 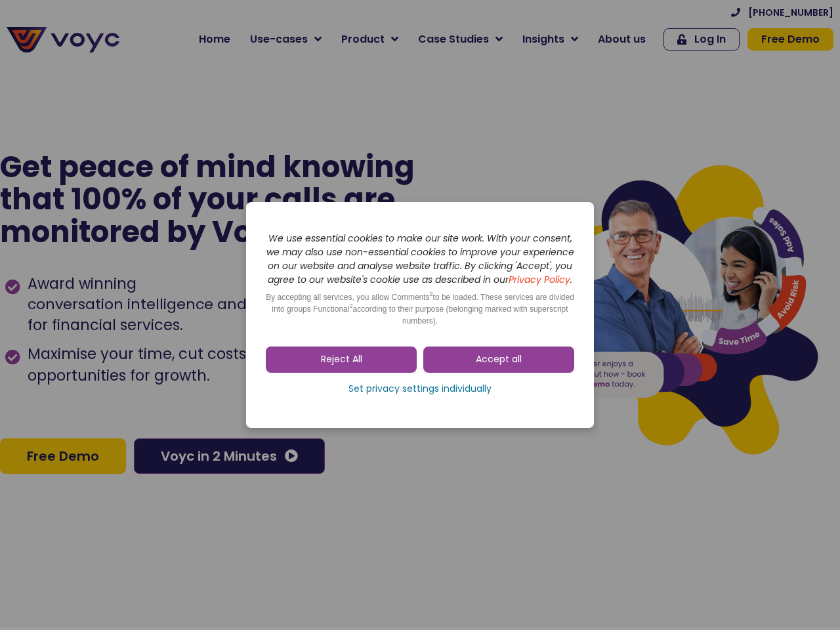 I want to click on a: Privacy Policy, so click(x=539, y=280).